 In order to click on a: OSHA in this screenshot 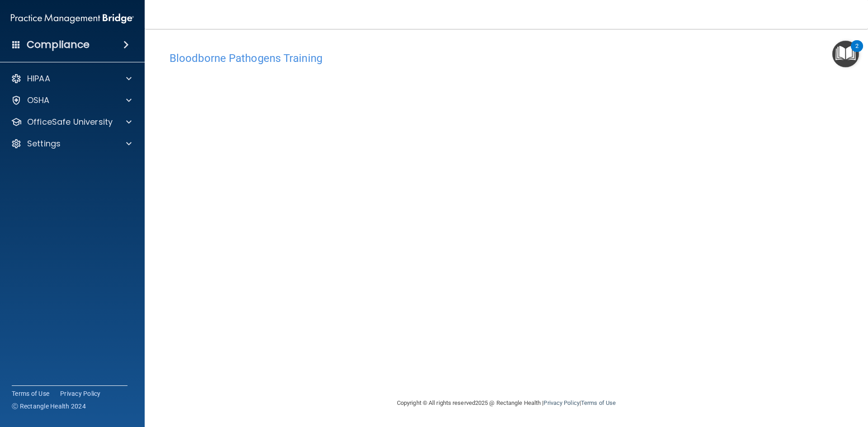, I will do `click(71, 100)`.